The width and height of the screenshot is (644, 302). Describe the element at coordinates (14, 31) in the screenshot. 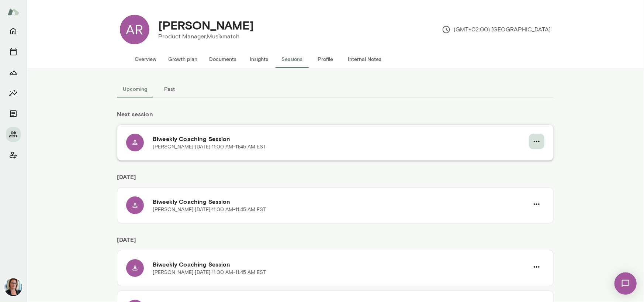

I see `button: Home` at that location.